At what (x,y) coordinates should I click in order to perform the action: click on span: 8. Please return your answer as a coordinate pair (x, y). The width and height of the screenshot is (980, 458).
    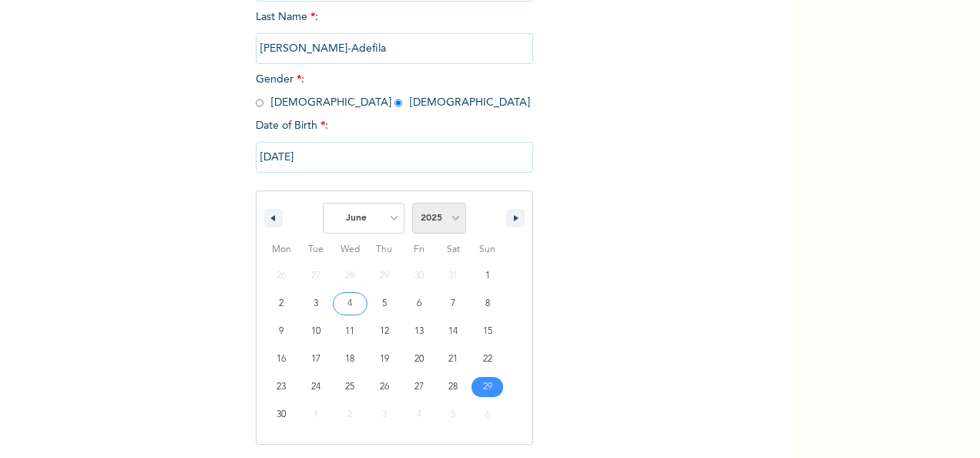
    Looking at the image, I should click on (488, 304).